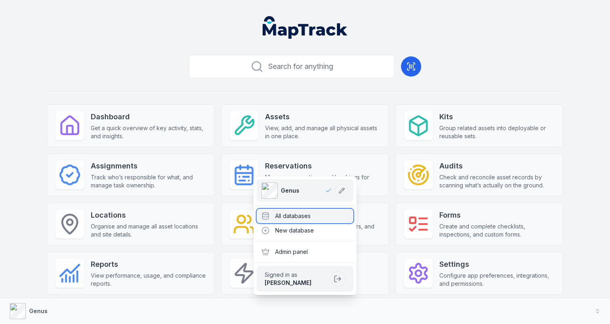 The height and width of the screenshot is (324, 610). What do you see at coordinates (305, 252) in the screenshot?
I see `div: Admin panel` at bounding box center [305, 252].